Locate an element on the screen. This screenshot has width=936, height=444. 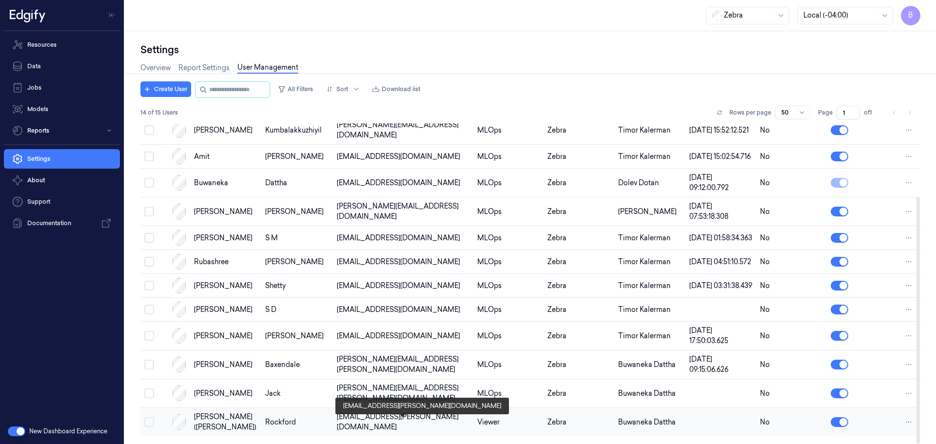
nav: pagination is located at coordinates (902, 113).